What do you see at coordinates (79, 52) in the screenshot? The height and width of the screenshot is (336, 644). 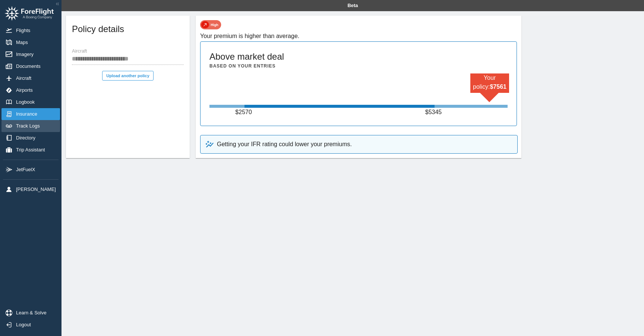 I see `label: Aircraft` at bounding box center [79, 52].